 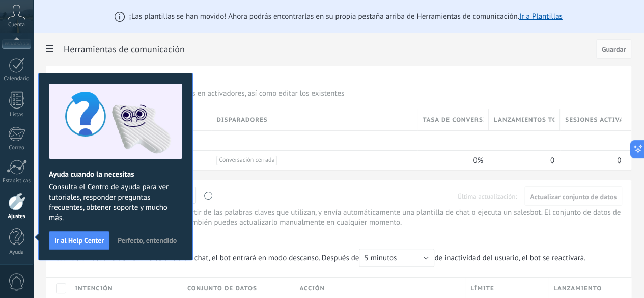 What do you see at coordinates (540, 16) in the screenshot?
I see `a: Ir a Plantillas` at bounding box center [540, 16].